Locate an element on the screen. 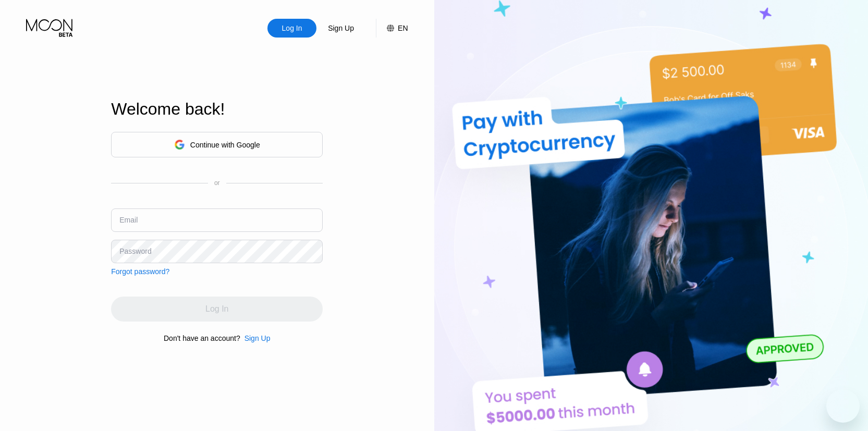 The width and height of the screenshot is (868, 431). div: Password is located at coordinates (135, 251).